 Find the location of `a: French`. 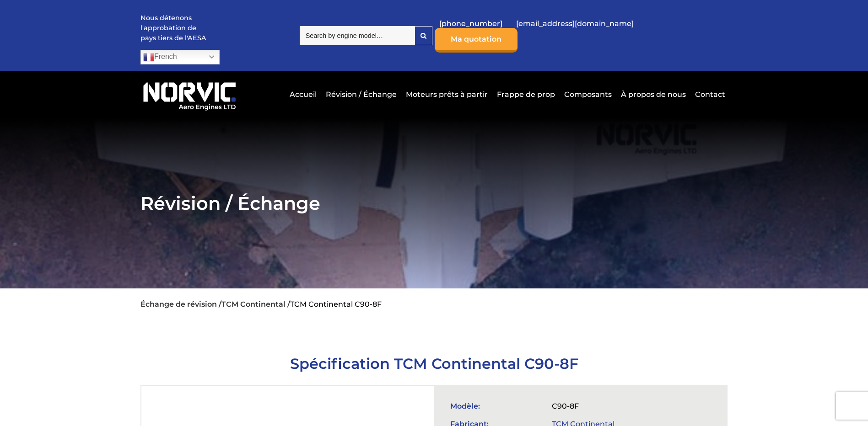

a: French is located at coordinates (180, 57).